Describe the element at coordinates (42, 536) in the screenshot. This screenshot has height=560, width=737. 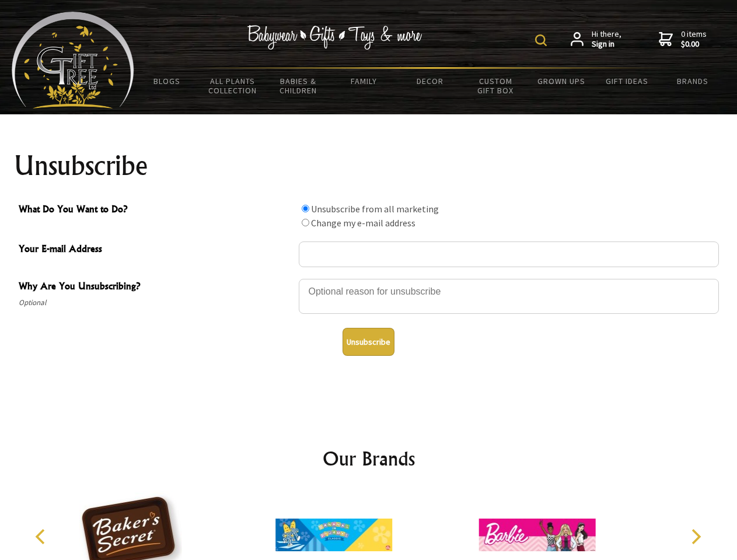
I see `button: Previous` at that location.